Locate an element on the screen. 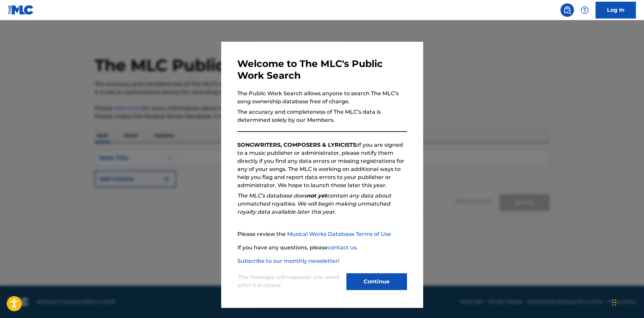  div: Help is located at coordinates (585, 10).